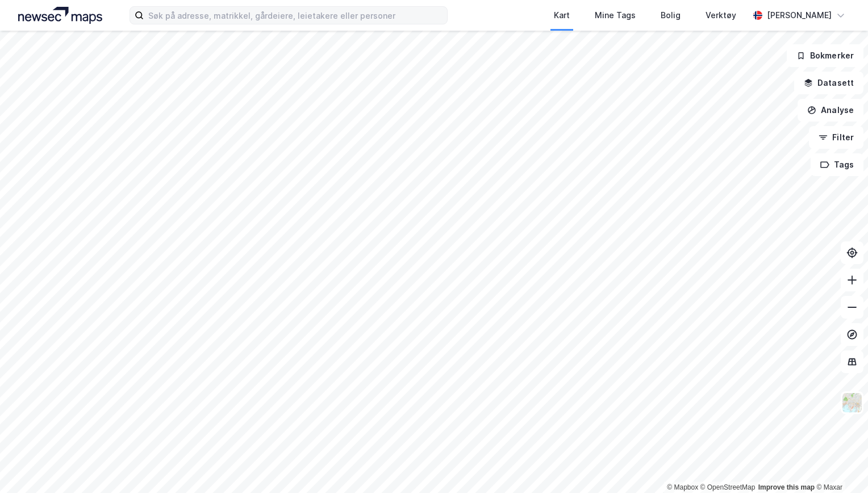 The width and height of the screenshot is (868, 493). Describe the element at coordinates (670, 15) in the screenshot. I see `div: Bolig` at that location.